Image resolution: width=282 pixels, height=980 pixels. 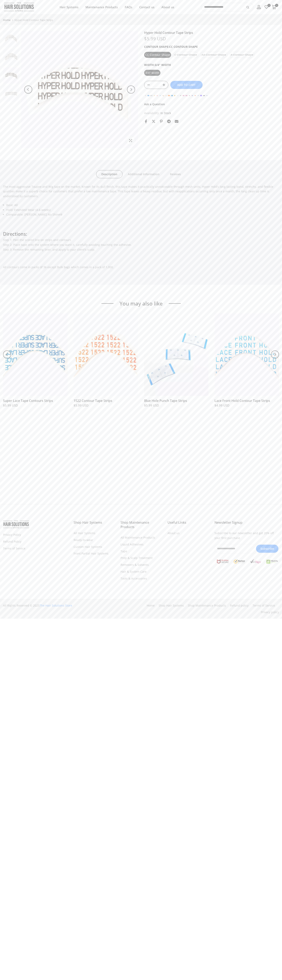 I want to click on div: 3/4" width, so click(x=152, y=73).